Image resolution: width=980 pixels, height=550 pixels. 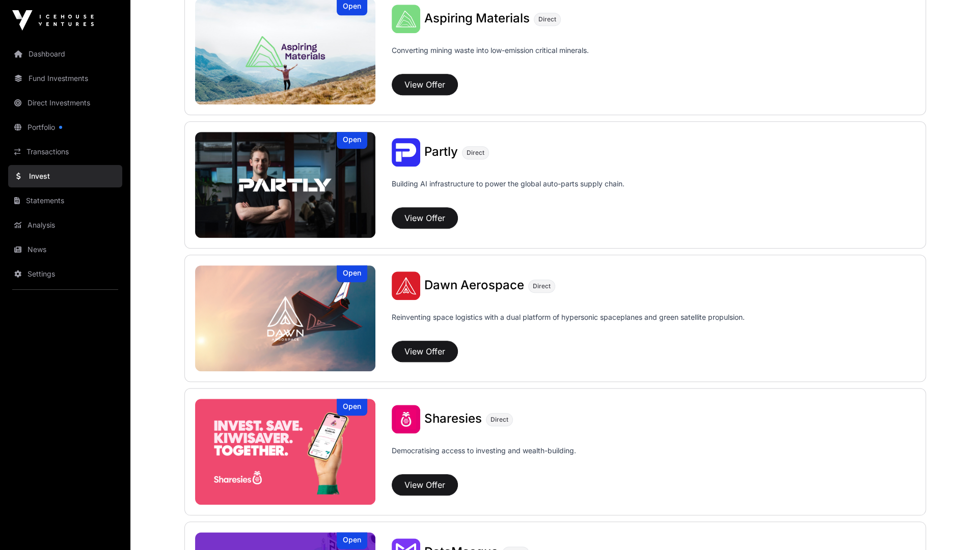 I want to click on span: Dawn Aerospace, so click(x=475, y=285).